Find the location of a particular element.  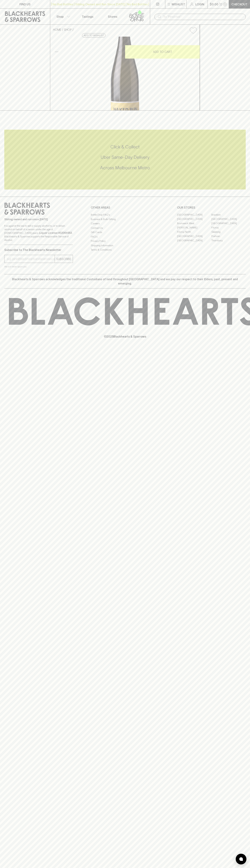

a: Prahran is located at coordinates (229, 236).